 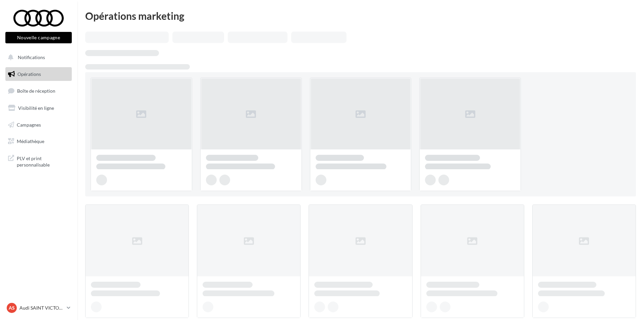 I want to click on a: Boîte de réception, so click(x=39, y=91).